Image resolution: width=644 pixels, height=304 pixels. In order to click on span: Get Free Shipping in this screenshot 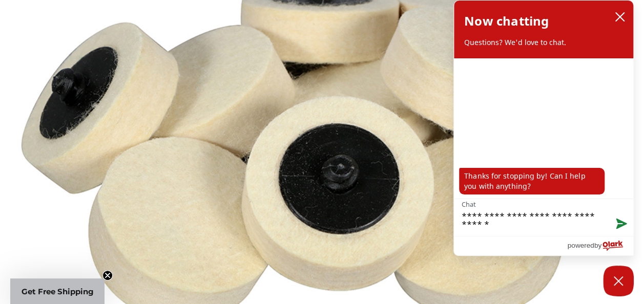, I will do `click(57, 291)`.